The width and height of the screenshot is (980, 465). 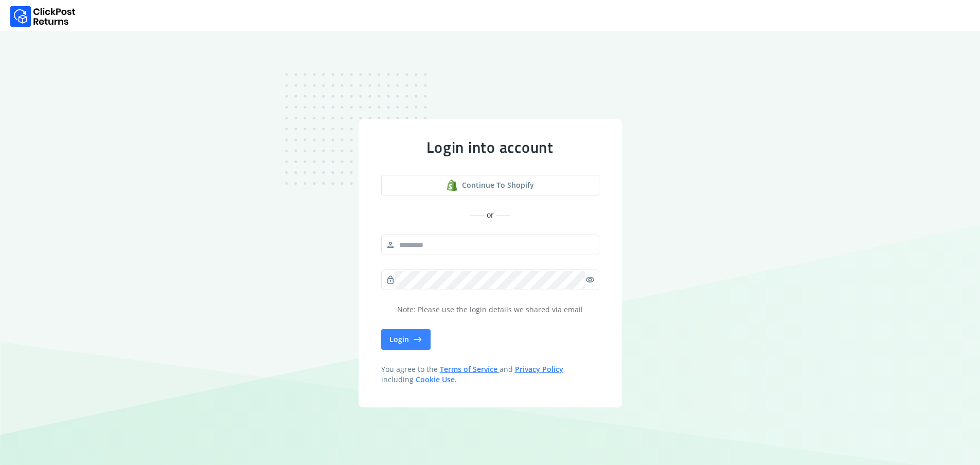 What do you see at coordinates (391, 280) in the screenshot?
I see `span: lock` at bounding box center [391, 280].